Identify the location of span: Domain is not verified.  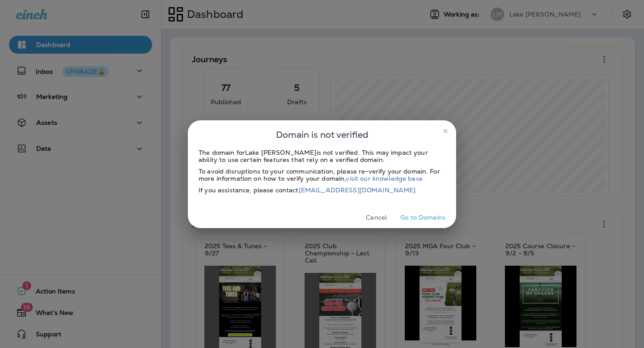
(322, 135).